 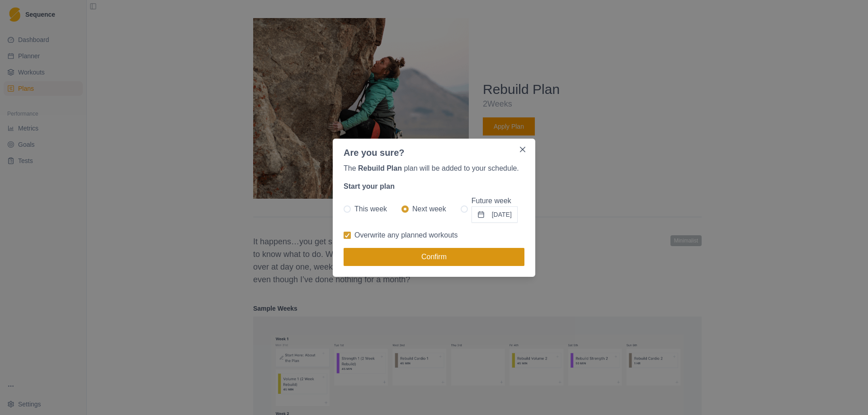 I want to click on div: The plan will be added to your schedule., so click(x=434, y=218).